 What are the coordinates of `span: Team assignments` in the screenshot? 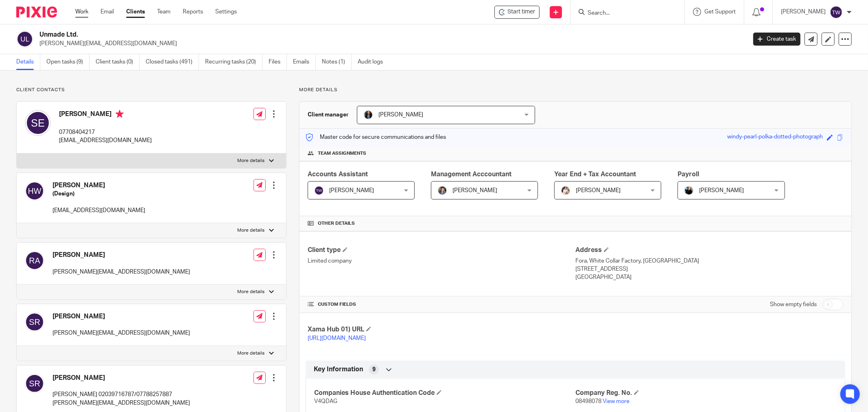 It's located at (342, 154).